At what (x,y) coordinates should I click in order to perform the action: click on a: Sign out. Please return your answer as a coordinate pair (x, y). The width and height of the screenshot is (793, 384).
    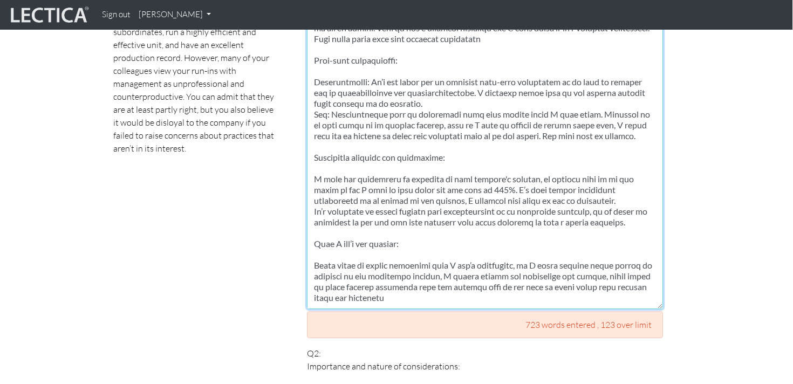
    Looking at the image, I should click on (116, 15).